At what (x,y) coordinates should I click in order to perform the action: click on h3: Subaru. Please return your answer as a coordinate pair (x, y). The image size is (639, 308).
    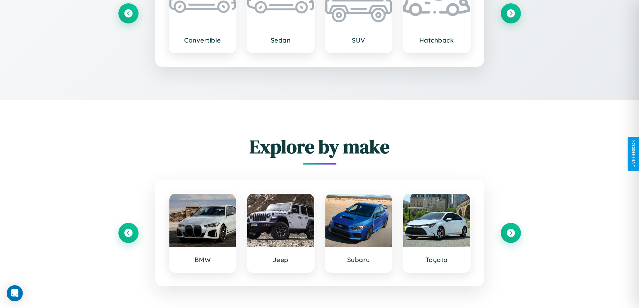
    Looking at the image, I should click on (359, 260).